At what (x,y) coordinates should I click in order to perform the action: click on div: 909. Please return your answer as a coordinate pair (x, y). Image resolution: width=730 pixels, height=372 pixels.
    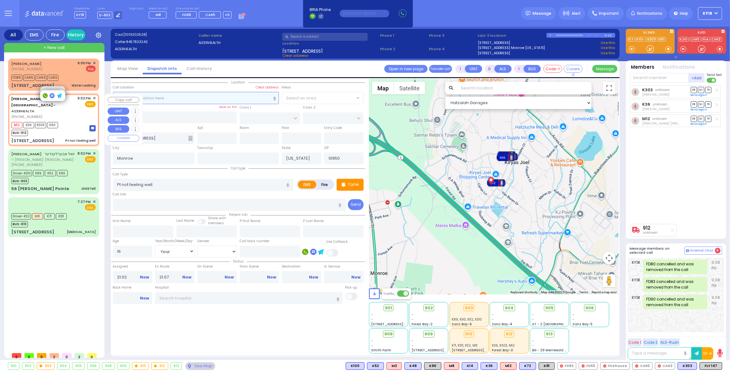
    Looking at the image, I should click on (123, 366).